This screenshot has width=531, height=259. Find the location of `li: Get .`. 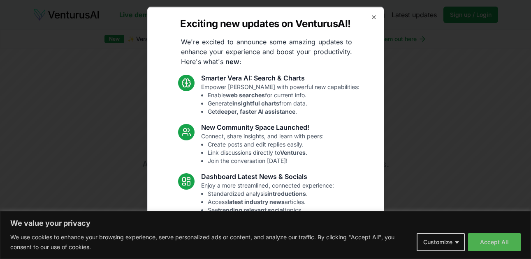

li: Get . is located at coordinates (283, 111).